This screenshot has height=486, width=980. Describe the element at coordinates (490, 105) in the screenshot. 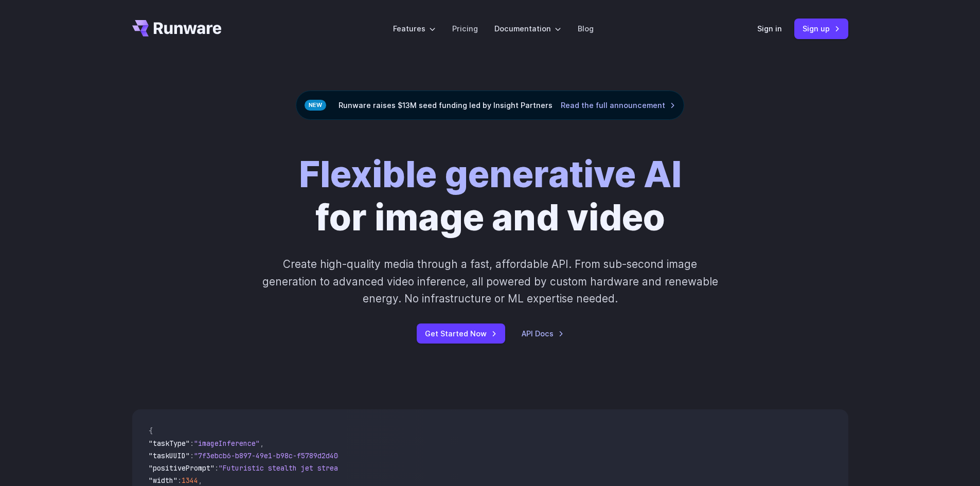

I see `div: Runware raises $13M seed funding led by Insight Partners` at that location.